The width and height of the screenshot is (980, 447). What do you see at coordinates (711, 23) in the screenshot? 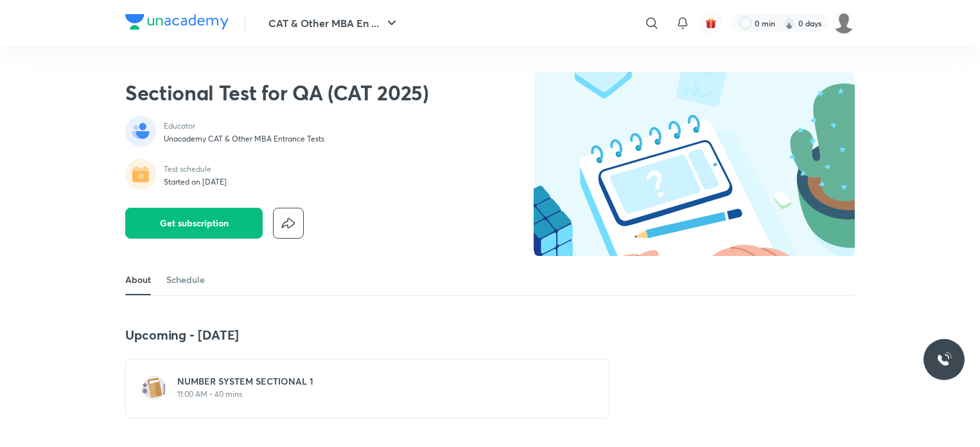
I see `button: avatar` at bounding box center [711, 23].